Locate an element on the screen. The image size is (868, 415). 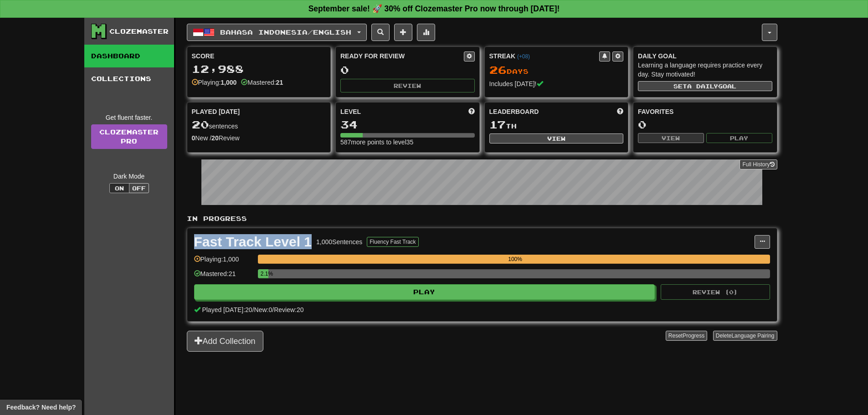
div: 587 more points to level 35 is located at coordinates (407, 142).